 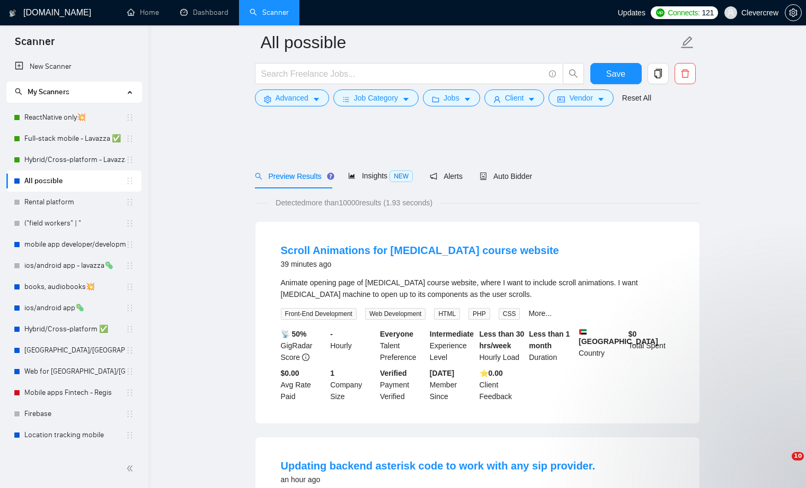 What do you see at coordinates (75, 139) in the screenshot?
I see `a: Full-stack mobile - Lavazza ✅` at bounding box center [75, 139].